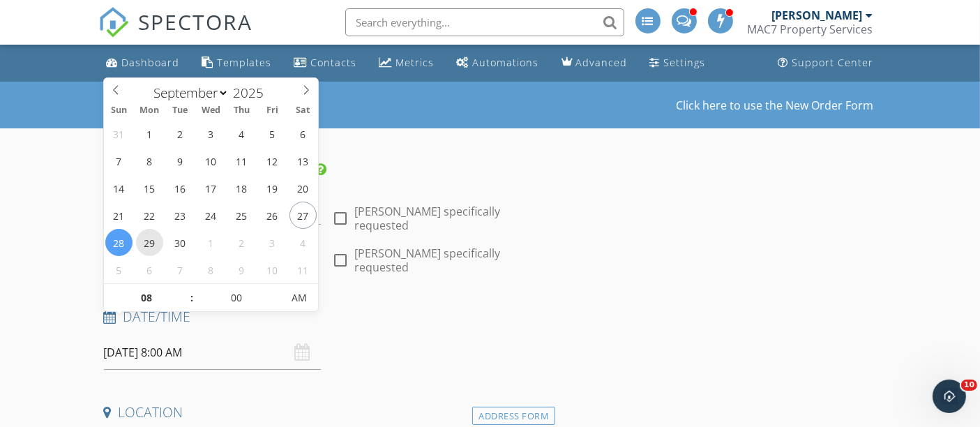  Describe the element at coordinates (149, 269) in the screenshot. I see `span: October 6, 2025` at that location.